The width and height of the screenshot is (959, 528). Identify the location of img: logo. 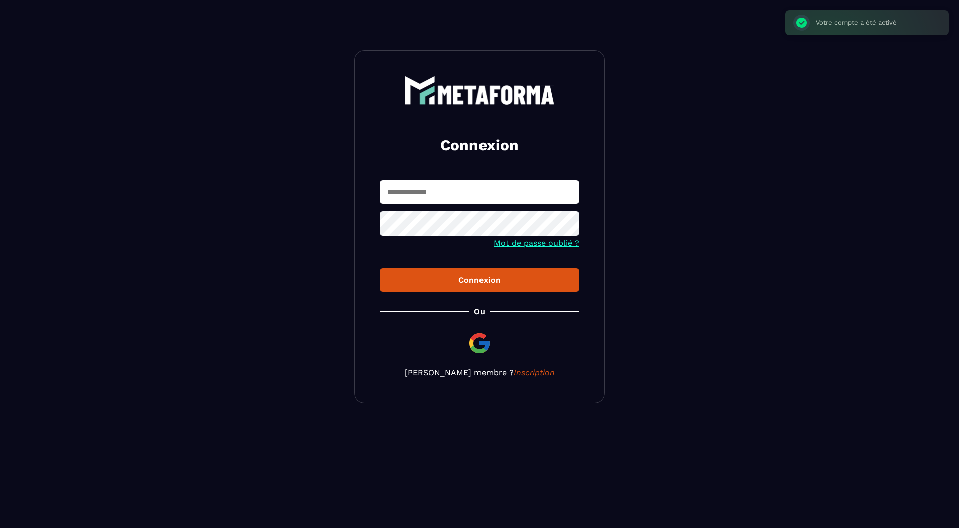
(479, 90).